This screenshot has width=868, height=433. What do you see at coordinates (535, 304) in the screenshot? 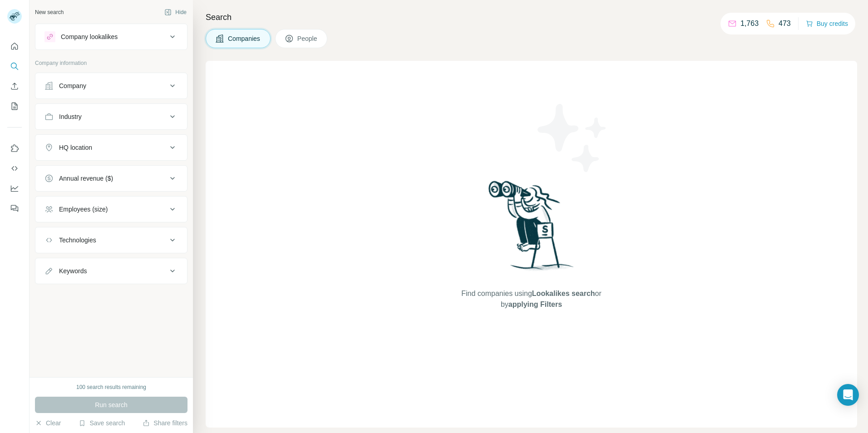
I see `span: applying Filters` at bounding box center [535, 304].